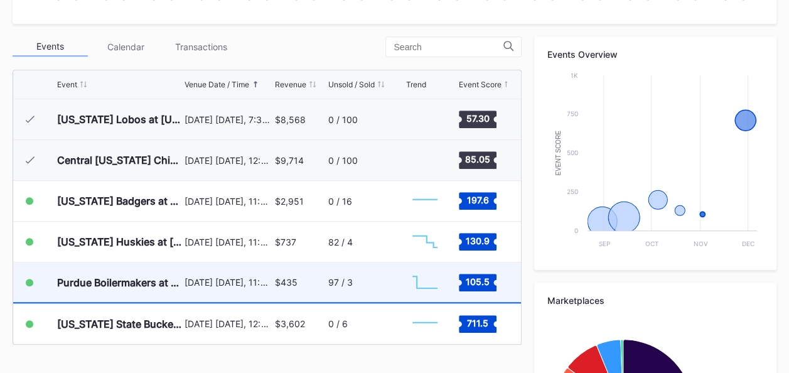 The width and height of the screenshot is (789, 373). I want to click on div: 97 / 3, so click(340, 282).